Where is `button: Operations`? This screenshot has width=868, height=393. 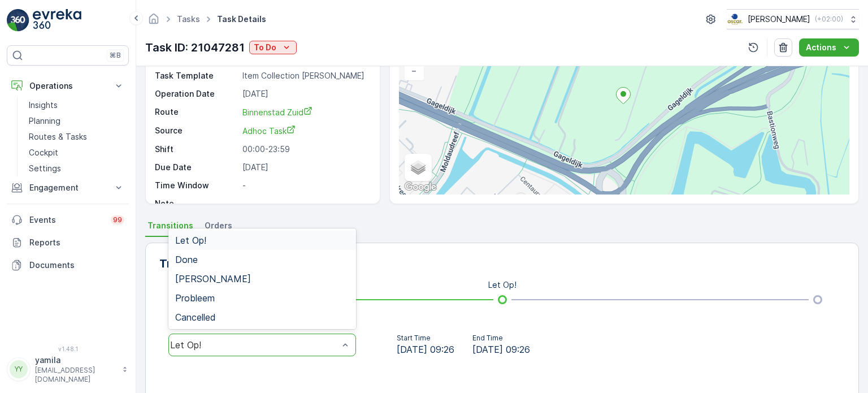 button: Operations is located at coordinates (68, 86).